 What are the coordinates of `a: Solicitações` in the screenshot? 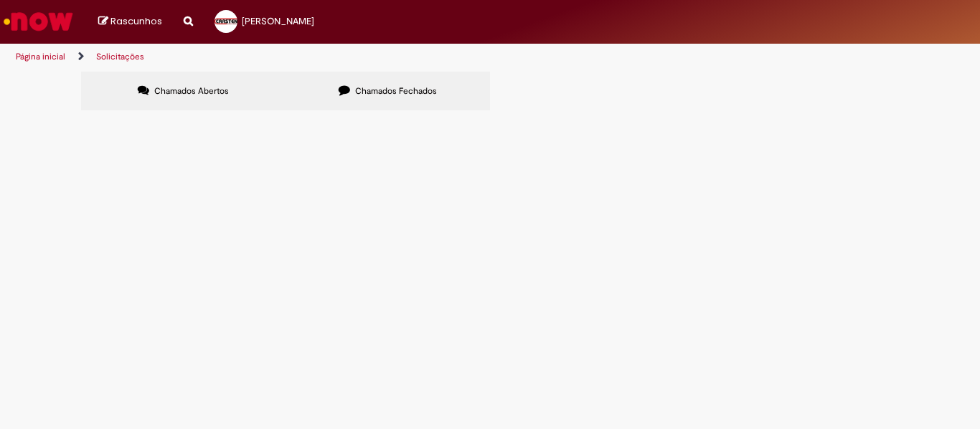 It's located at (120, 57).